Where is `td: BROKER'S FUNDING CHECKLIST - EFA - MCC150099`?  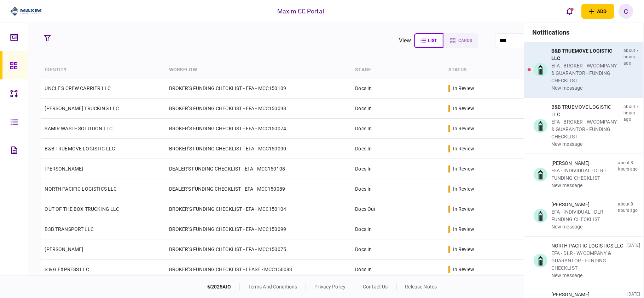 td: BROKER'S FUNDING CHECKLIST - EFA - MCC150099 is located at coordinates (258, 229).